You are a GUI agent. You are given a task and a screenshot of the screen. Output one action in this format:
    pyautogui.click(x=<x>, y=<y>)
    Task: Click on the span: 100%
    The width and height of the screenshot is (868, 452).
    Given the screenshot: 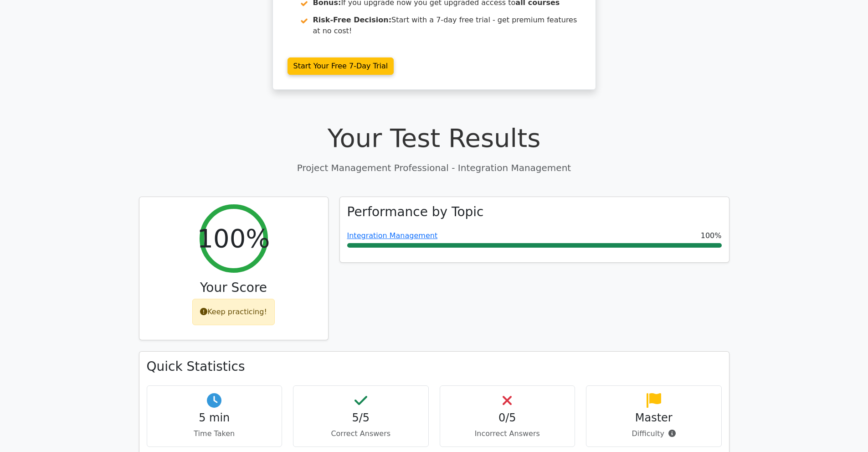 What is the action you would take?
    pyautogui.click(x=711, y=236)
    